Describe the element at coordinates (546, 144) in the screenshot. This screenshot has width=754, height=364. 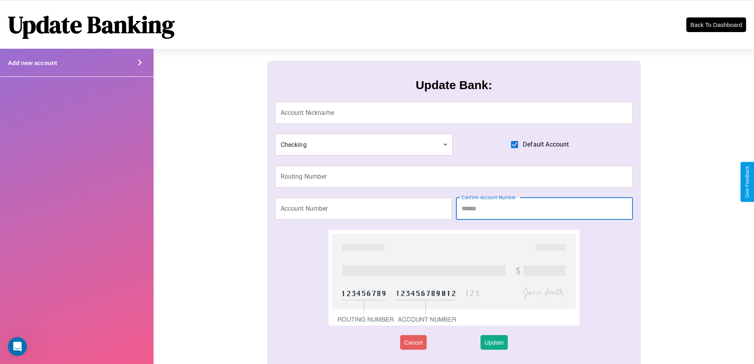
I see `span: Default Account` at that location.